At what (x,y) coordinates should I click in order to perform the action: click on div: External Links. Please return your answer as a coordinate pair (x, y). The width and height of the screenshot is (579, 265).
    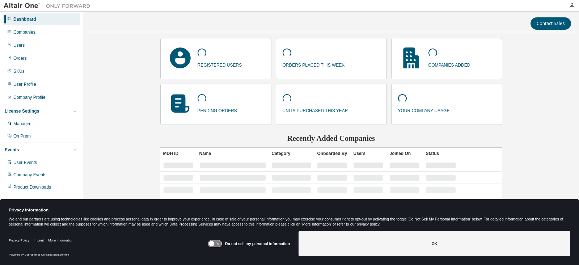
    Looking at the image, I should click on (20, 201).